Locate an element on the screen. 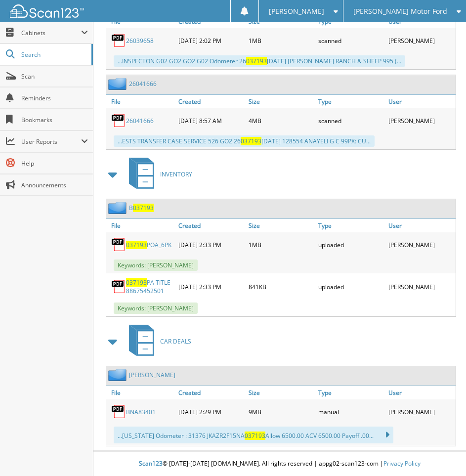 The height and width of the screenshot is (476, 466). a: 037193POA_6PK is located at coordinates (149, 244).